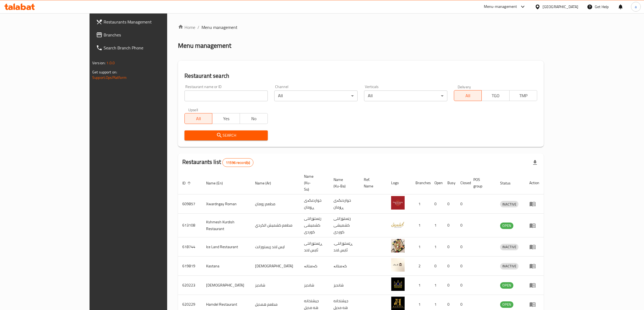 This screenshot has height=310, width=644. What do you see at coordinates (523, 96) in the screenshot?
I see `span: TMP` at bounding box center [523, 96].